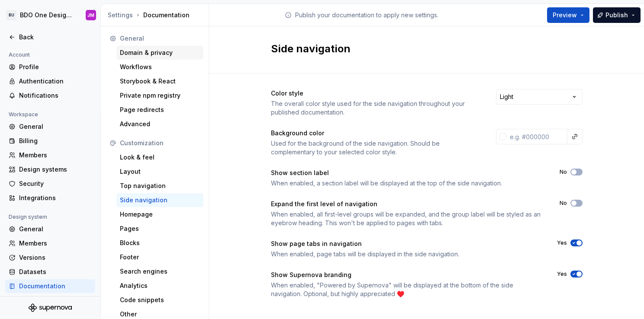  Describe the element at coordinates (160, 200) in the screenshot. I see `div: Side navigation` at that location.